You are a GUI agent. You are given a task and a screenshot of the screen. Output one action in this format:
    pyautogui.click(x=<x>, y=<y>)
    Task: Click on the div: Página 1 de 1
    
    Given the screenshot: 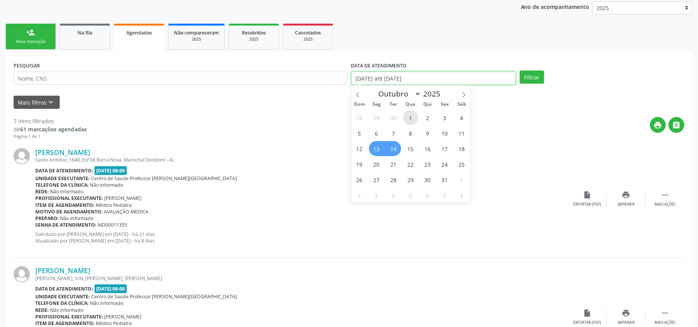 What is the action you would take?
    pyautogui.click(x=50, y=136)
    